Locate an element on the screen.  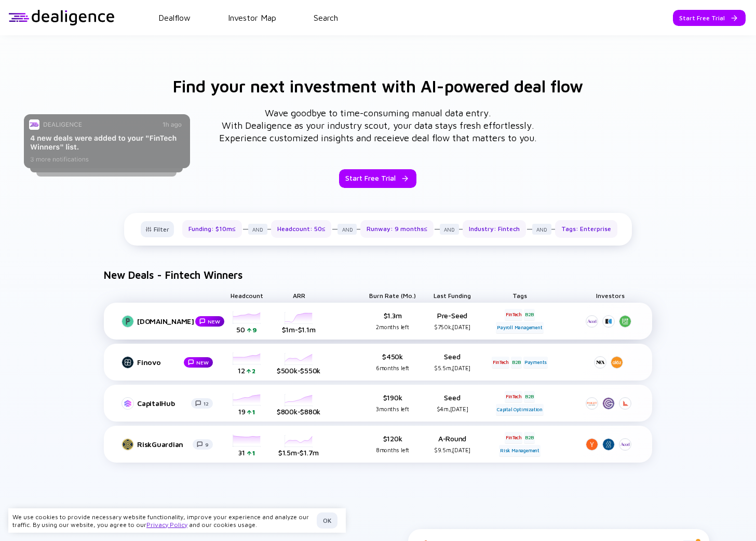
div: Tags: Enterprise is located at coordinates (586, 229).